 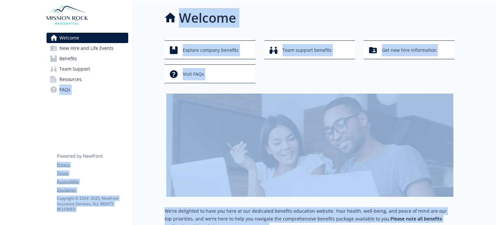 What do you see at coordinates (92, 190) in the screenshot?
I see `a: Disclaimer` at bounding box center [92, 190].